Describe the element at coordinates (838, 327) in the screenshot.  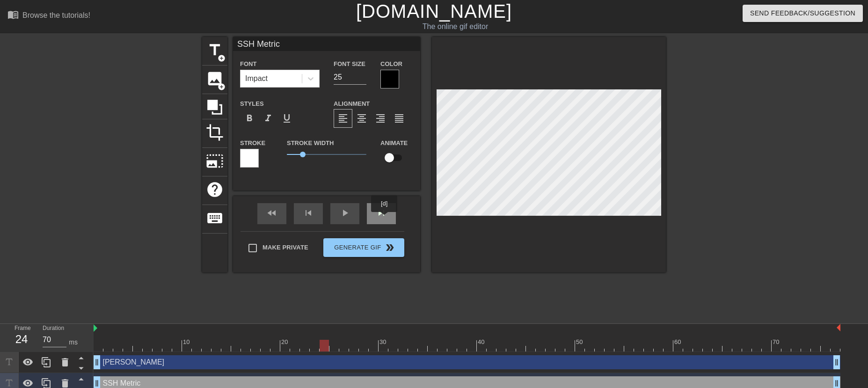
I see `img: bound-end.png` at that location.